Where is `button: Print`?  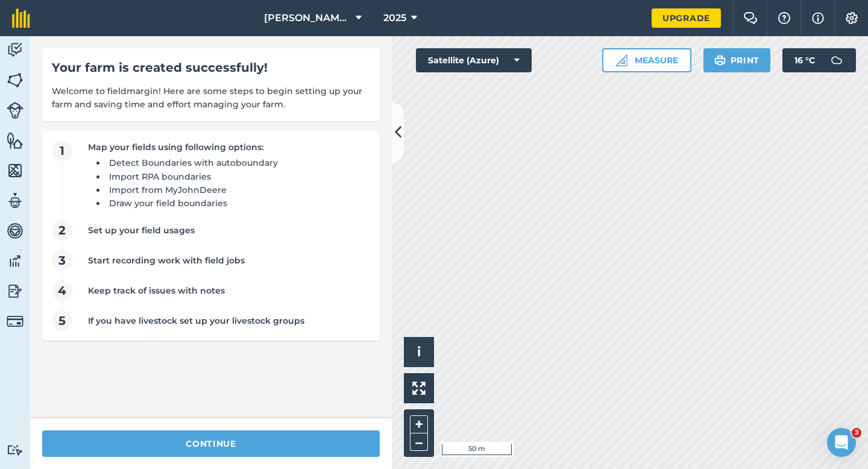
button: Print is located at coordinates (737, 60).